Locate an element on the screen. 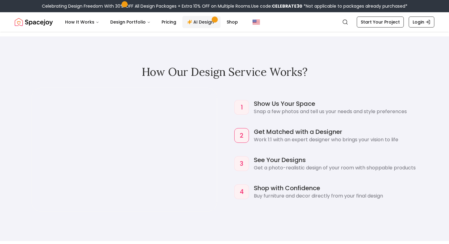 The image size is (449, 244). h4: Shop with Confidence is located at coordinates (343, 188).